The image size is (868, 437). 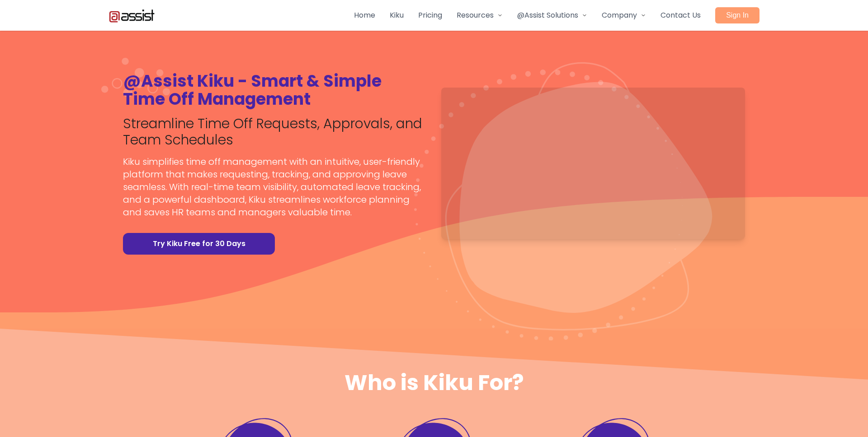 I want to click on a: Kiku, so click(x=396, y=15).